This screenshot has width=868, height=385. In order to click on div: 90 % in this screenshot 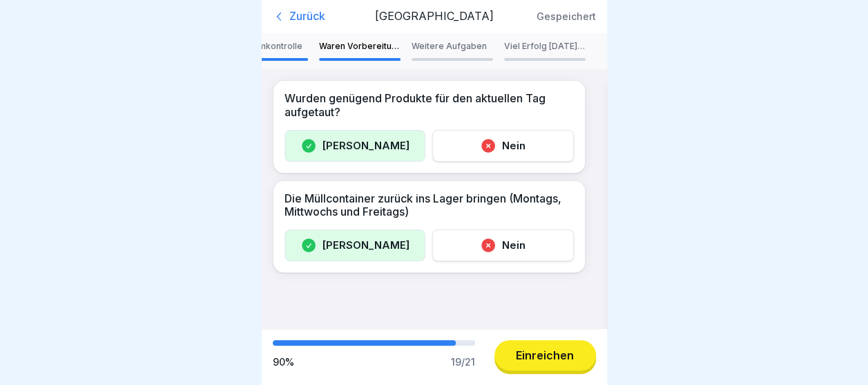, I will do `click(283, 362)`.